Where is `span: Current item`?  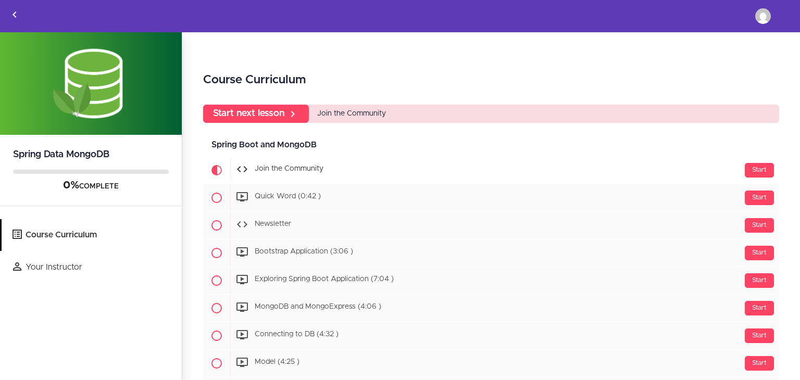
span: Current item is located at coordinates (217, 170).